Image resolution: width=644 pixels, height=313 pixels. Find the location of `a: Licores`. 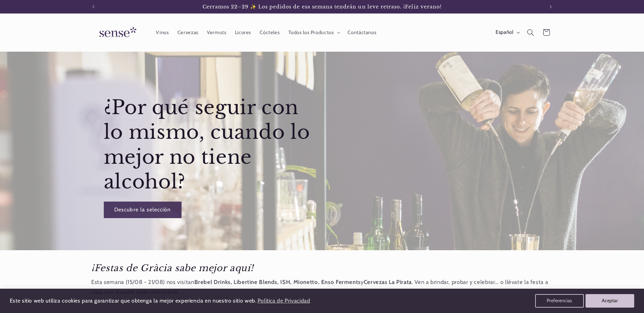

a: Licores is located at coordinates (243, 32).